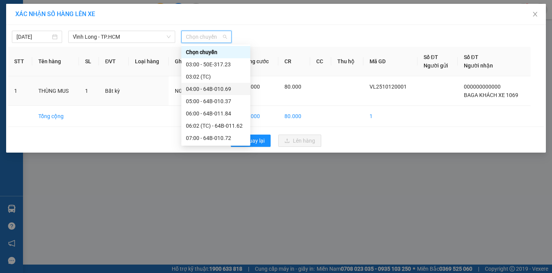  Describe the element at coordinates (436, 66) in the screenshot. I see `span: Người gửi` at that location.